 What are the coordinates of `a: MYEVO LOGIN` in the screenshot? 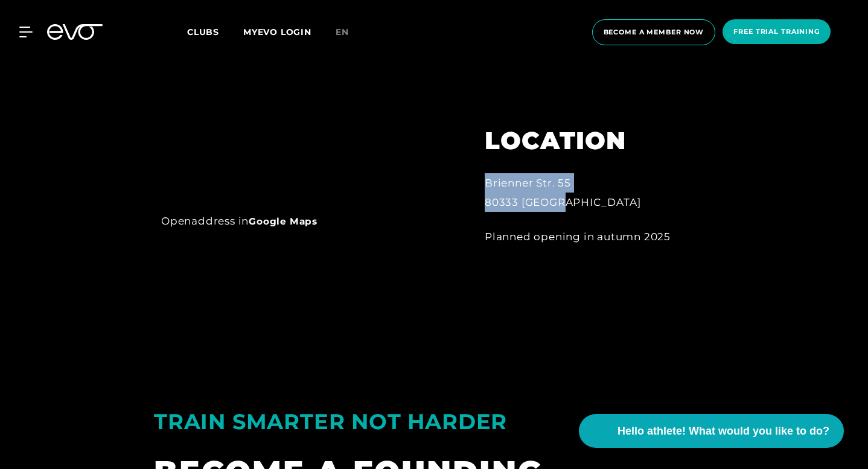 It's located at (277, 32).